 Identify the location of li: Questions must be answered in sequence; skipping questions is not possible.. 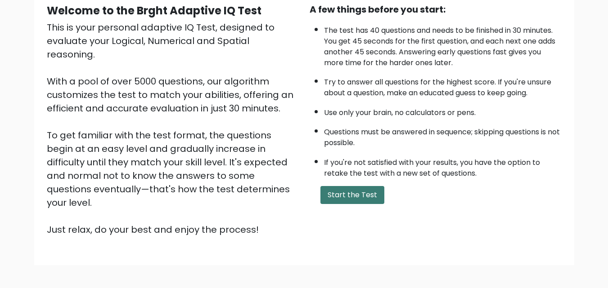
(443, 135).